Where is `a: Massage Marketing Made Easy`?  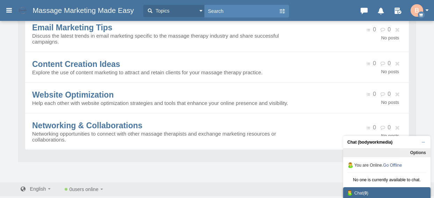
a: Massage Marketing Made Easy is located at coordinates (78, 10).